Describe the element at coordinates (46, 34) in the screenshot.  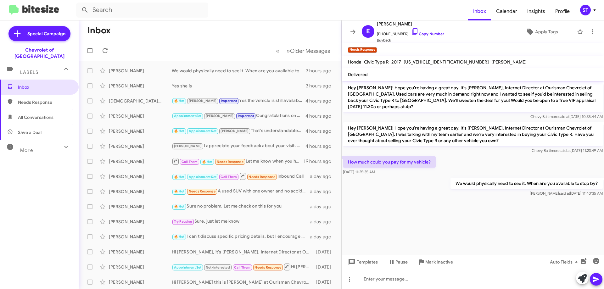
I see `span: Special Campaign` at that location.